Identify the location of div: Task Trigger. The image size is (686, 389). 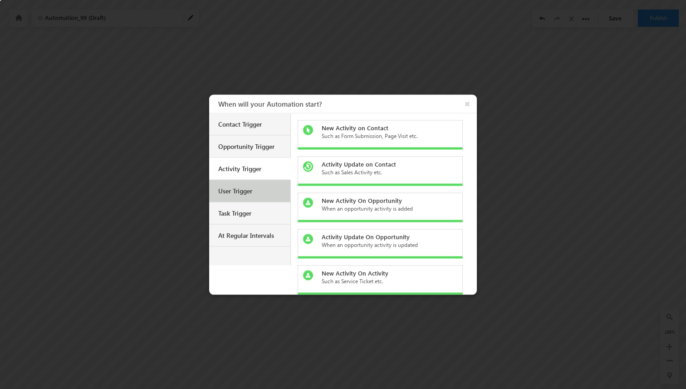
(251, 213).